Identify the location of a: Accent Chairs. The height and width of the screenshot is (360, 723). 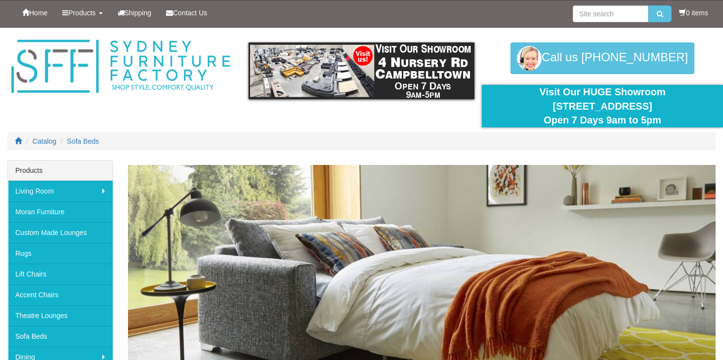
(60, 295).